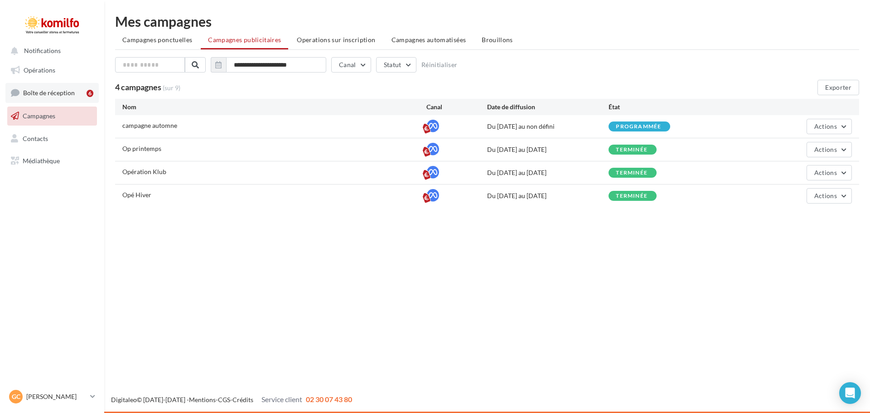 This screenshot has height=413, width=870. I want to click on span: 02 30 07 43 80, so click(329, 399).